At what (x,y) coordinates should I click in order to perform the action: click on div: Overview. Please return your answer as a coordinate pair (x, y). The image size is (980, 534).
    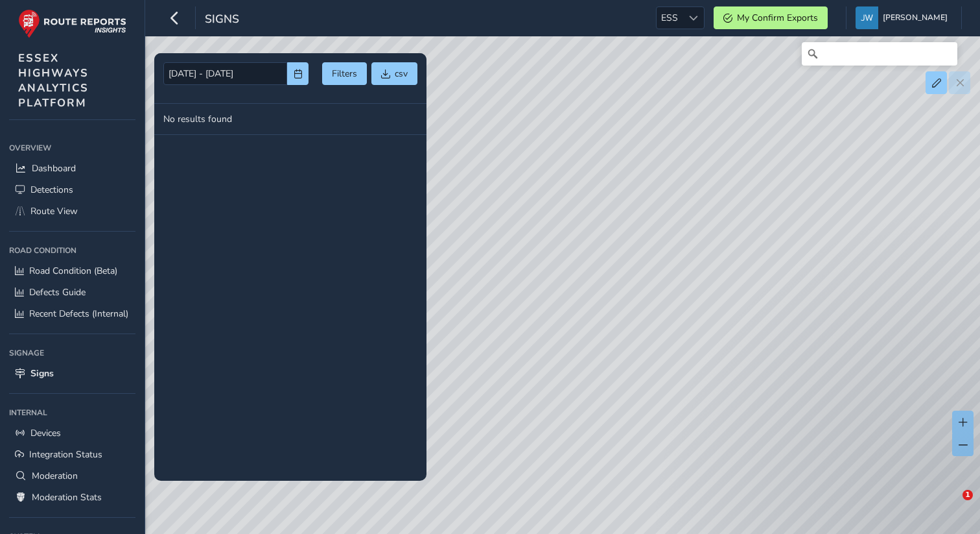
    Looking at the image, I should click on (72, 148).